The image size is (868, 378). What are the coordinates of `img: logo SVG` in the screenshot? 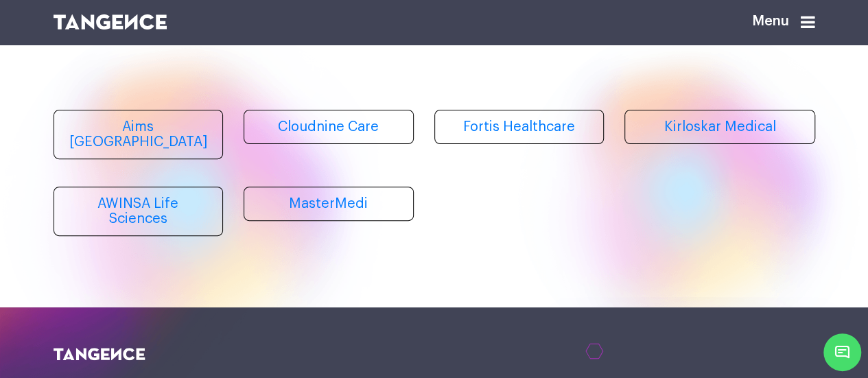 It's located at (111, 22).